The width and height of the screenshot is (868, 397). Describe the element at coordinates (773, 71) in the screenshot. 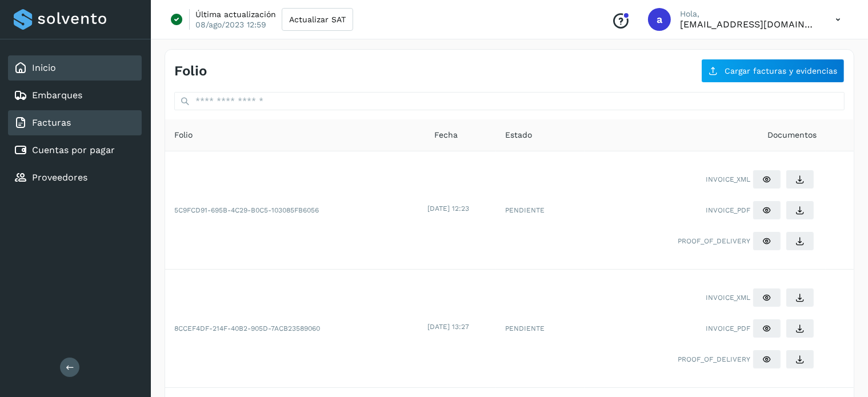

I see `button: Cargar facturas y evidencias` at that location.